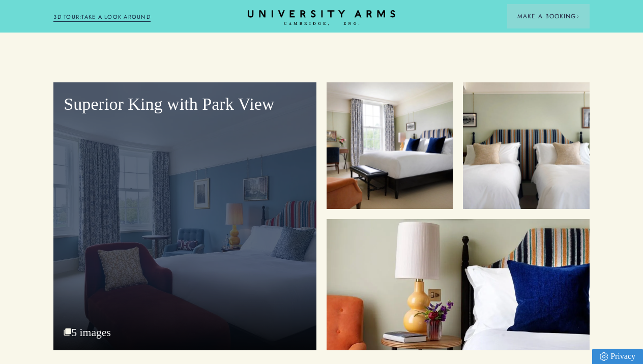  I want to click on a: Home, so click(321, 18).